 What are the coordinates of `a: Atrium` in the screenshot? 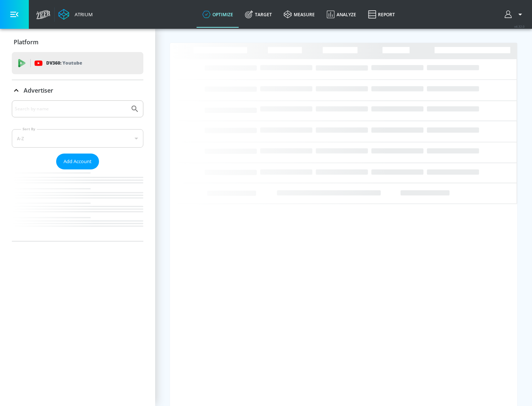 It's located at (76, 15).